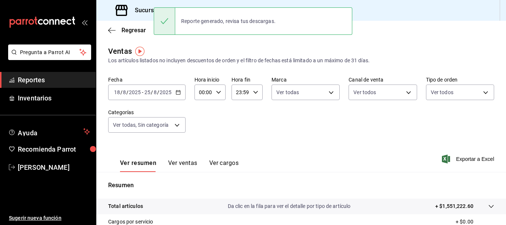 This screenshot has width=506, height=225. What do you see at coordinates (54, 149) in the screenshot?
I see `span: Recomienda Parrot` at bounding box center [54, 149].